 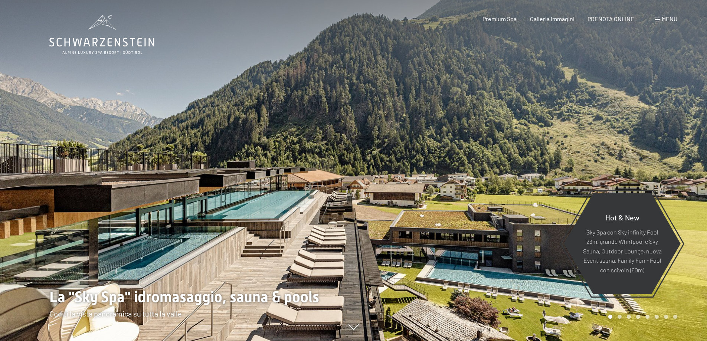 I want to click on span: Menu, so click(x=669, y=19).